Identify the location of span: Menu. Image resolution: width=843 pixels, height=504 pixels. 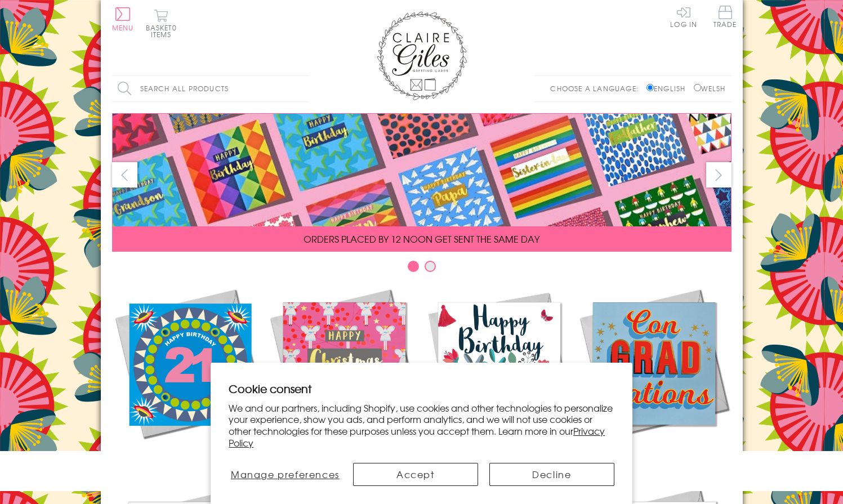
(123, 27).